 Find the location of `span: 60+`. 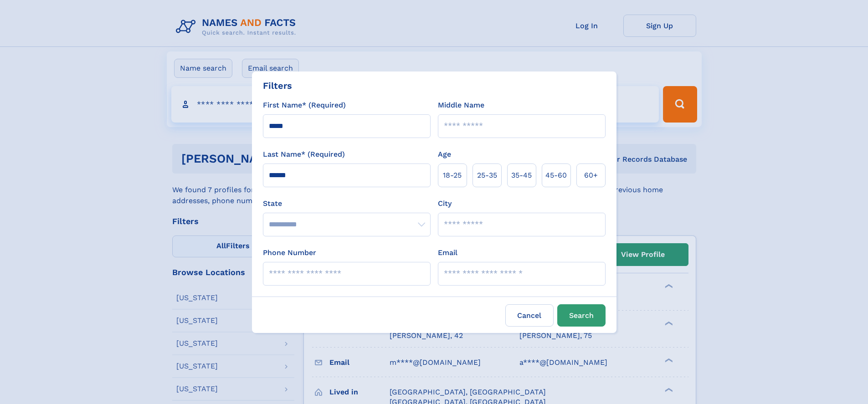

span: 60+ is located at coordinates (591, 175).